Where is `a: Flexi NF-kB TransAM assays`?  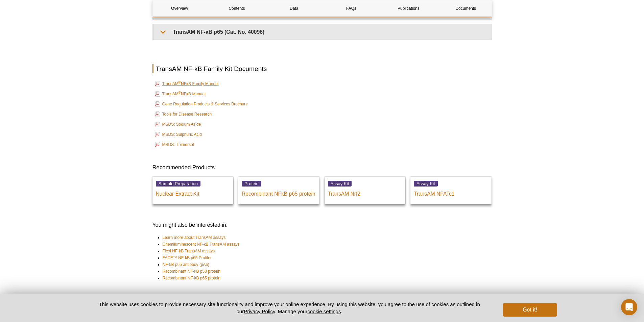
a: Flexi NF-kB TransAM assays is located at coordinates (188, 251).